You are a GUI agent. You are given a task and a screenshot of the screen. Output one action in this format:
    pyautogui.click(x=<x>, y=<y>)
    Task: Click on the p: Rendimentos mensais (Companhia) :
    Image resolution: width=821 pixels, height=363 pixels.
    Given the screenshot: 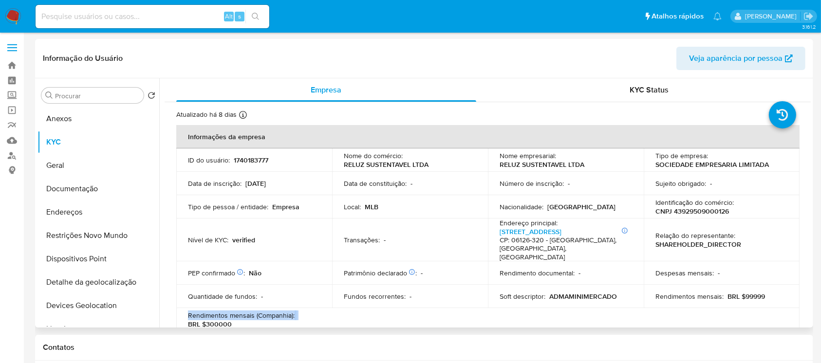 What is the action you would take?
    pyautogui.click(x=241, y=316)
    